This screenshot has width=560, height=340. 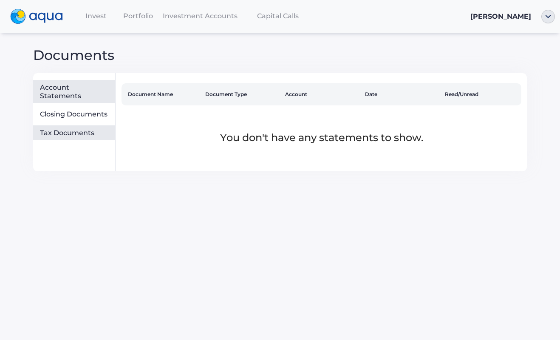 What do you see at coordinates (548, 17) in the screenshot?
I see `img: ellipse` at bounding box center [548, 17].